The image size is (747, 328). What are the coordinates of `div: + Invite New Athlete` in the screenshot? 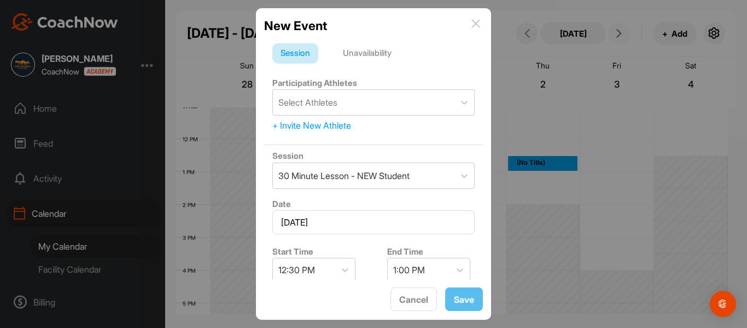 It's located at (374, 125).